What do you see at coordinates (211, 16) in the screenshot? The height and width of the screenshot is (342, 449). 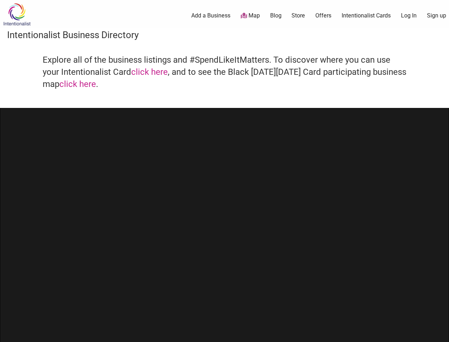 I see `a: Add a Business` at bounding box center [211, 16].